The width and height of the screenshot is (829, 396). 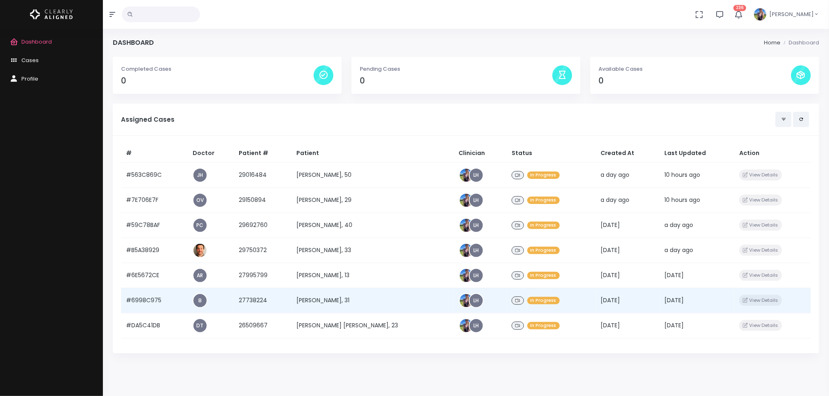 What do you see at coordinates (200, 175) in the screenshot?
I see `span: JH` at bounding box center [200, 175].